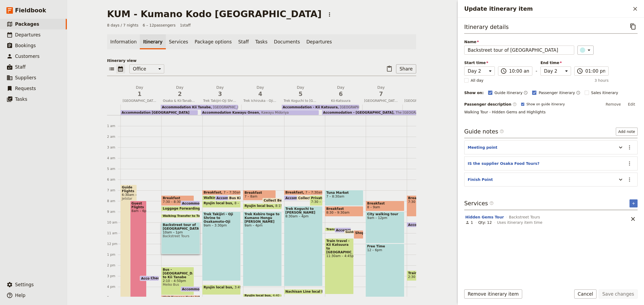  I want to click on span: Suppliers, so click(25, 77).